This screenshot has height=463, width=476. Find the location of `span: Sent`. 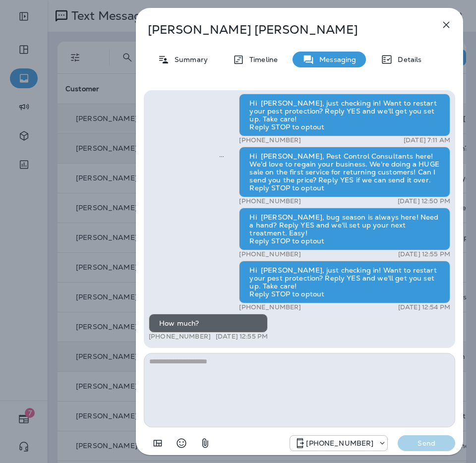

span: Sent is located at coordinates (221, 156).